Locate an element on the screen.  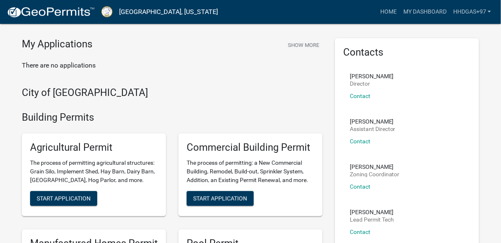
p: Assistant Director is located at coordinates (372, 129).